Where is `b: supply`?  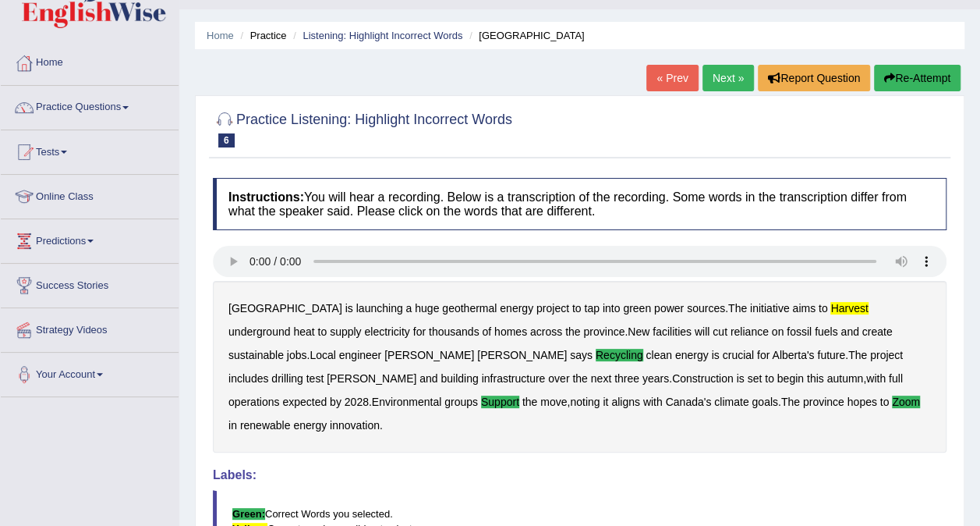 b: supply is located at coordinates (345, 332).